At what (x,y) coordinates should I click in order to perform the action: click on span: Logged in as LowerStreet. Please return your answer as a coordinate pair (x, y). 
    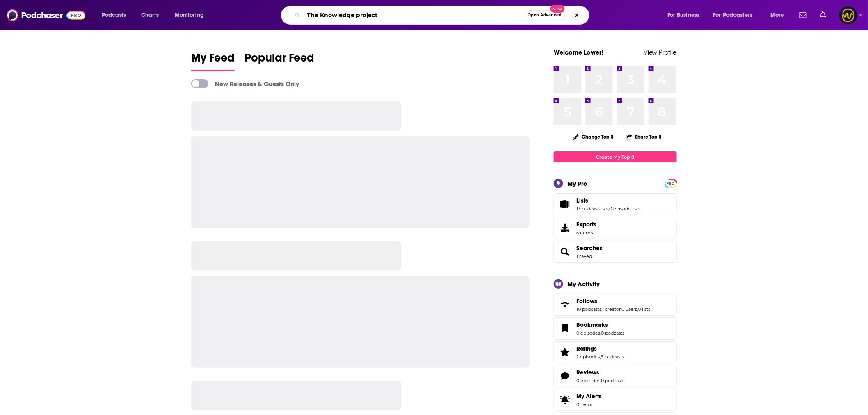
    Looking at the image, I should click on (849, 15).